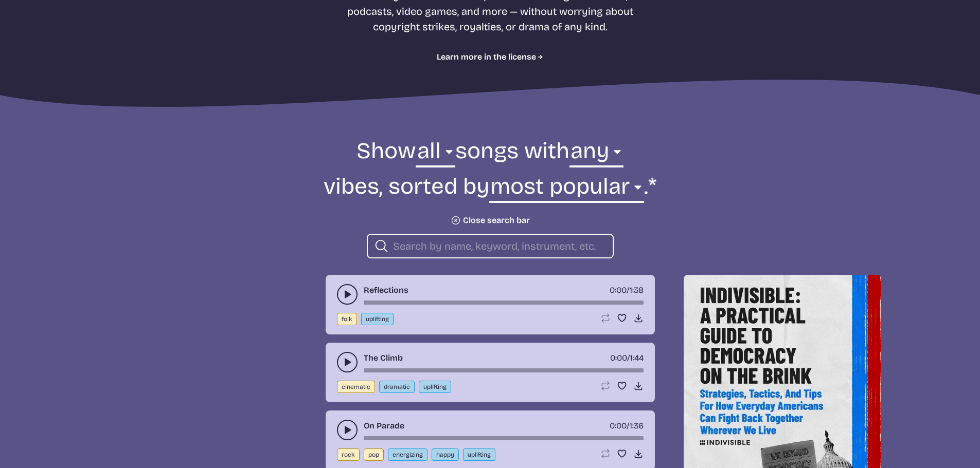 The image size is (980, 468). I want to click on input: search, so click(498, 246).